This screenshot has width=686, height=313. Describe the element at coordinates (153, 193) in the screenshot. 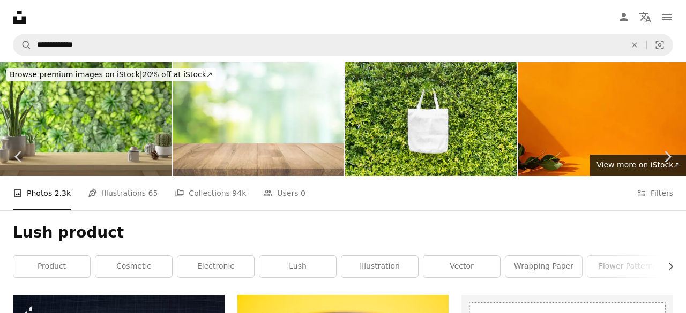

I see `span: 65` at that location.